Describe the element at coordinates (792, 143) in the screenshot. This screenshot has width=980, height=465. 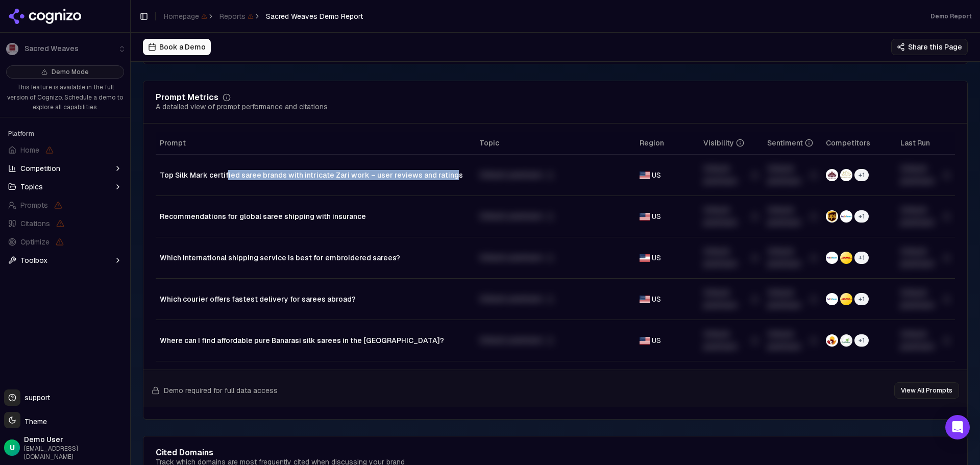
I see `th: sentiment` at that location.